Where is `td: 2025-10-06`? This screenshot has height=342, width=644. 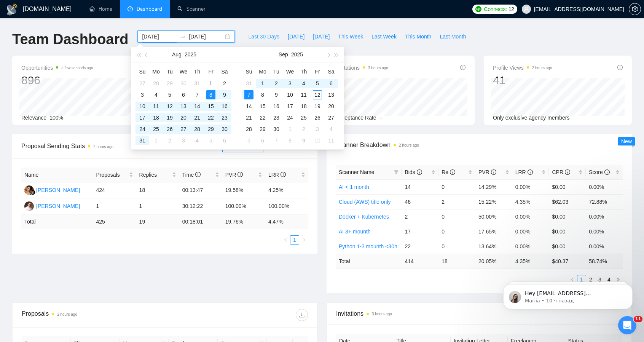
td: 2025-10-06 is located at coordinates (263, 141).